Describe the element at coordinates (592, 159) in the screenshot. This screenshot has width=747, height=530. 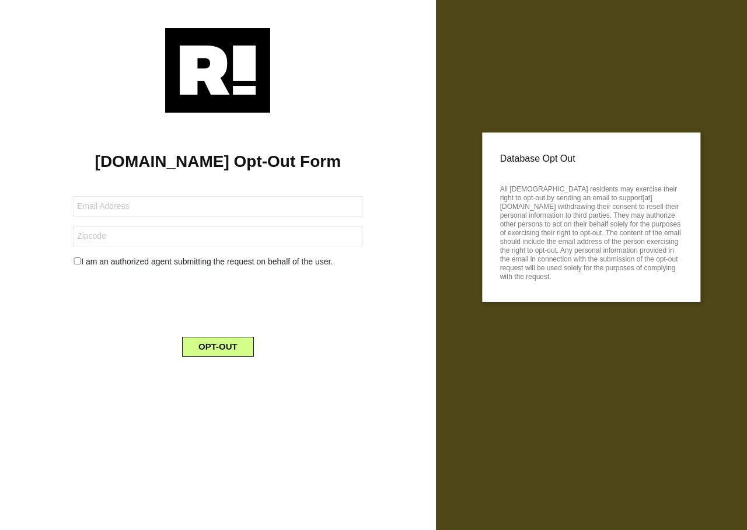
I see `p: Database Opt Out` at that location.